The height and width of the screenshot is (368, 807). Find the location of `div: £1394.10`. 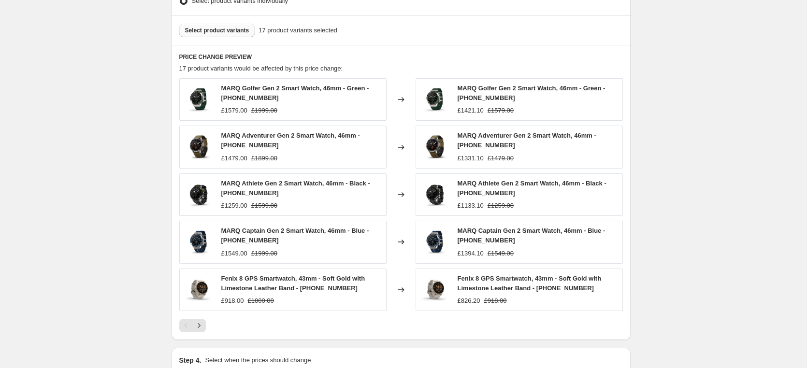

div: £1394.10 is located at coordinates (471, 254).